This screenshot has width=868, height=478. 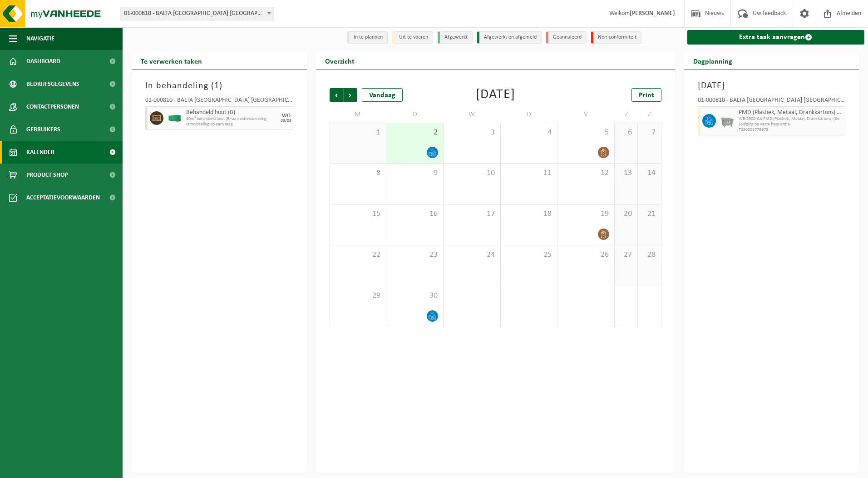 What do you see at coordinates (791, 119) in the screenshot?
I see `span: WB-2500-GA PMD (Plastiek, Metaal, Drankkartons) (bedrijven)` at bounding box center [791, 119].